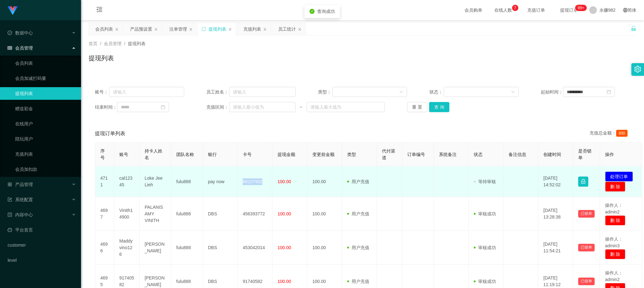 This screenshot has width=644, height=288. I want to click on span: 提现订单列表, so click(110, 134).